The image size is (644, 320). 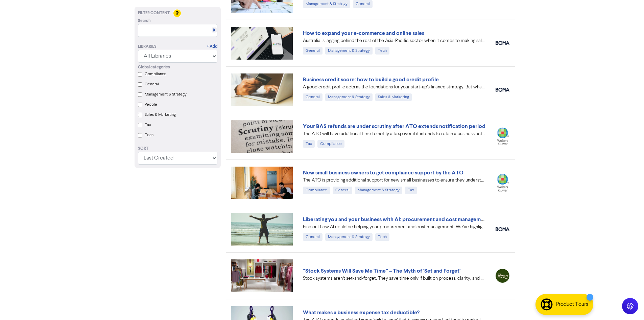 What do you see at coordinates (382, 271) in the screenshot?
I see `a: “Stock Systems Will Save Me Time” – The Myth of ‘Set and Forget’` at bounding box center [382, 271].